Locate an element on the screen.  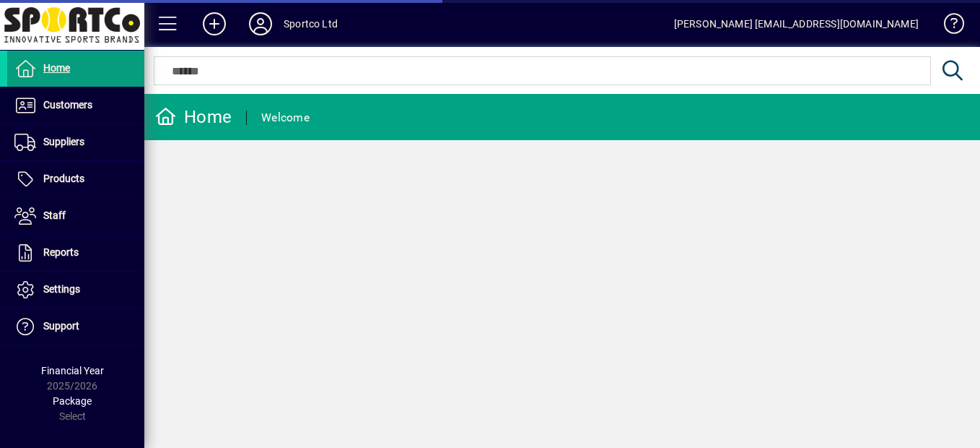
span: Staff is located at coordinates (54, 215).